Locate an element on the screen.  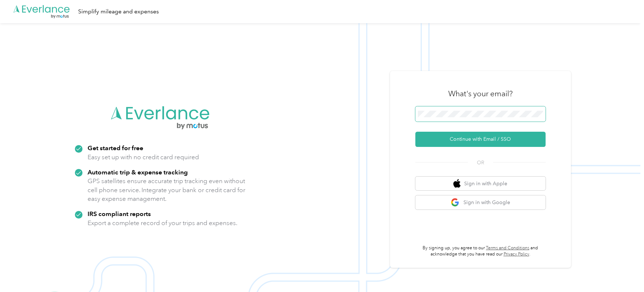
button: Continue with Email / SSO is located at coordinates (480, 139).